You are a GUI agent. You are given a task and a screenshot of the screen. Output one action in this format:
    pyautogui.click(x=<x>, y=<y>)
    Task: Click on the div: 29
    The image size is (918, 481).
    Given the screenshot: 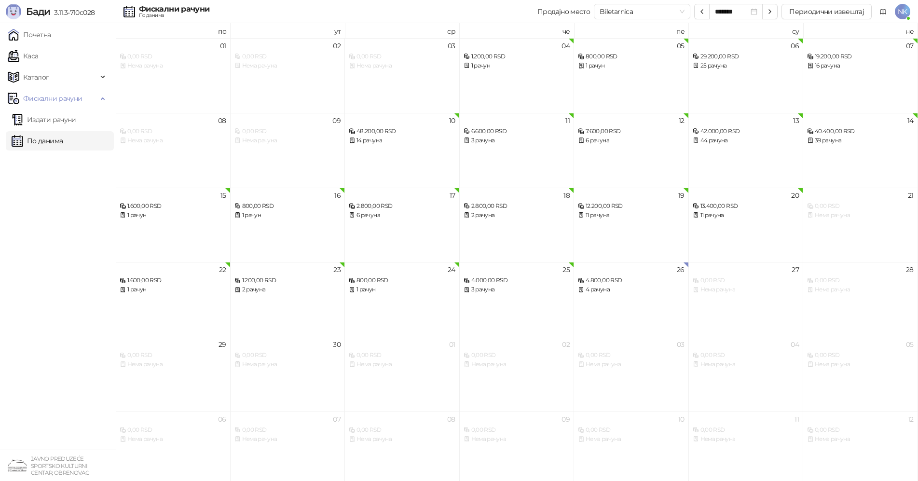 What is the action you would take?
    pyautogui.click(x=222, y=344)
    